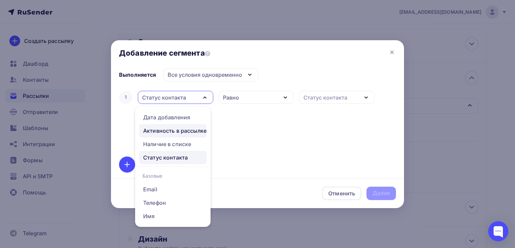  What do you see at coordinates (173, 166) in the screenshot?
I see `ul: Статус контакта` at bounding box center [173, 166].